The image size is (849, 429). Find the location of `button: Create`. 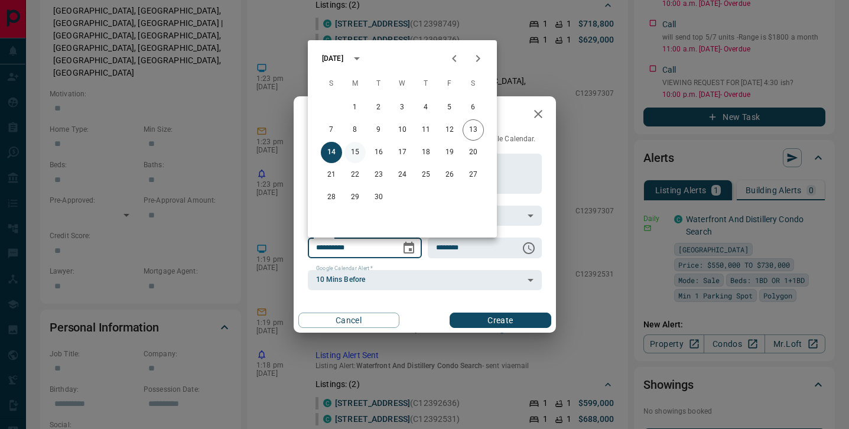

button: Create is located at coordinates (500, 320).